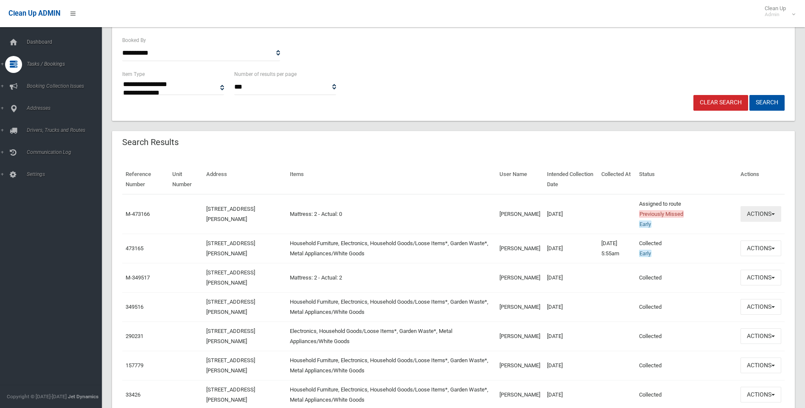 The width and height of the screenshot is (805, 408). Describe the element at coordinates (776, 14) in the screenshot. I see `small: Admin` at that location.